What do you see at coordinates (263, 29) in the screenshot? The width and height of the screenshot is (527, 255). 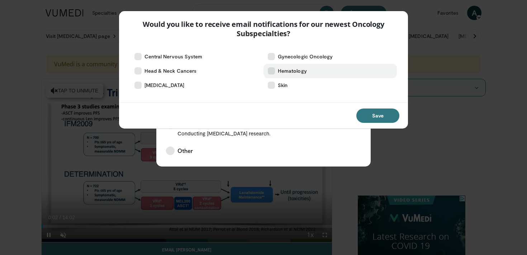 I see `p: Would you like to receive email notifications for our newest Oncology Subspecialties?` at bounding box center [263, 29].